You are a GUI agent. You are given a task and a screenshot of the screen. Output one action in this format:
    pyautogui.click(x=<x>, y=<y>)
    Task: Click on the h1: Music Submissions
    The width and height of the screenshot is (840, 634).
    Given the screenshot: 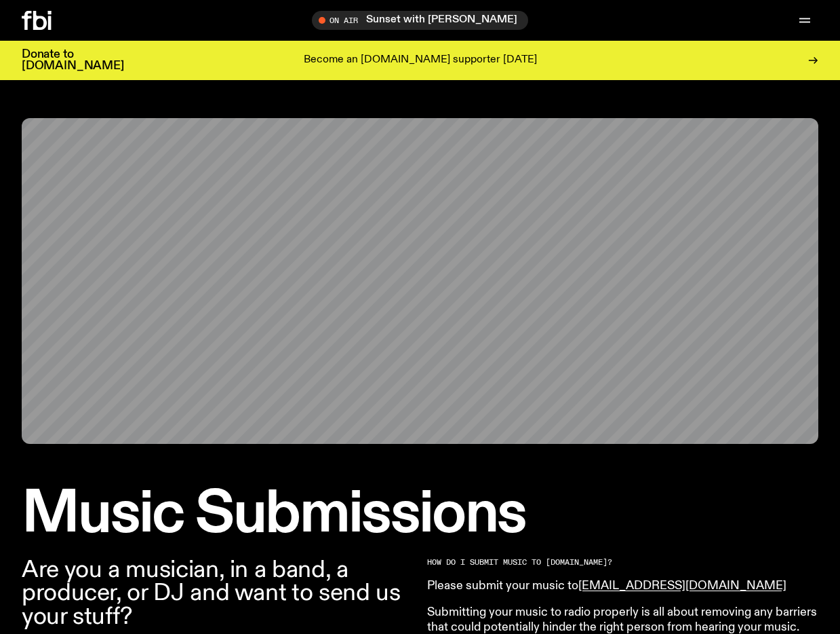 What is the action you would take?
    pyautogui.click(x=420, y=514)
    